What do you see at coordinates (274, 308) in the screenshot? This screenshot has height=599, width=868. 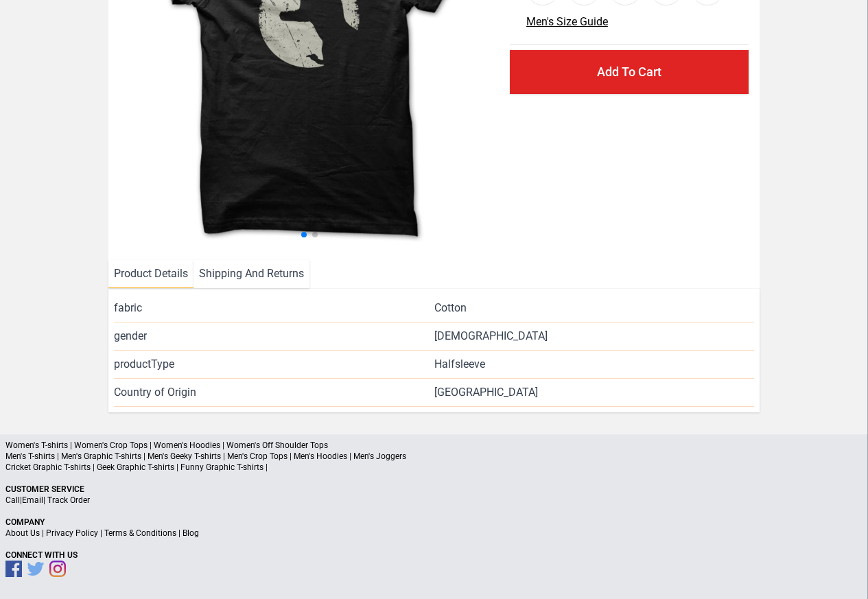 I see `span: fabric` at bounding box center [274, 308].